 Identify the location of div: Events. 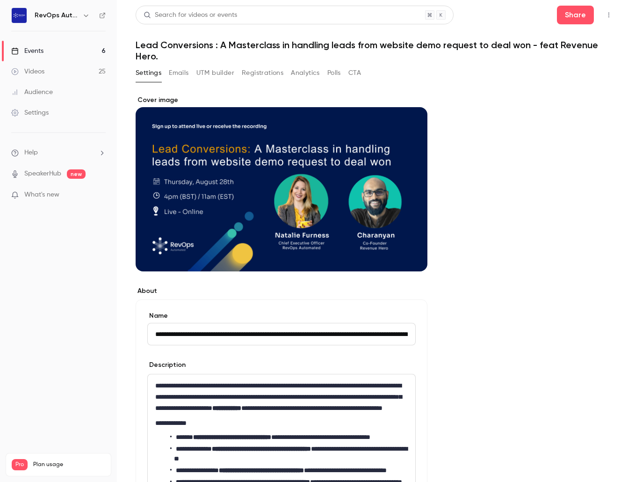
(27, 51).